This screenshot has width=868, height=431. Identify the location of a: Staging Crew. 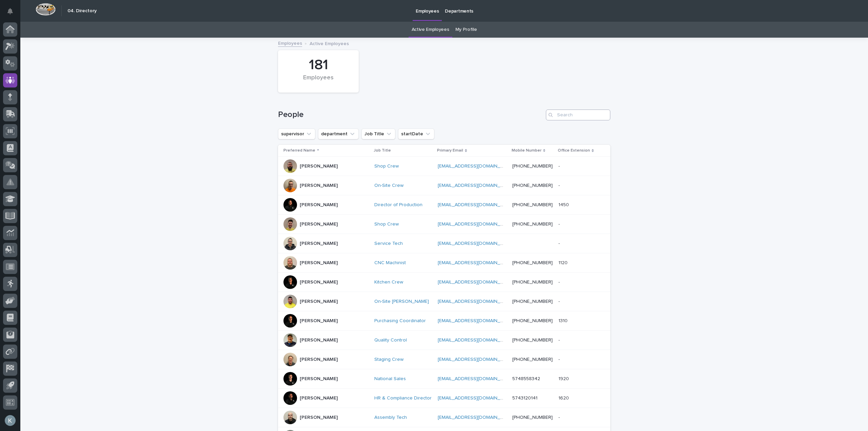
(389, 359).